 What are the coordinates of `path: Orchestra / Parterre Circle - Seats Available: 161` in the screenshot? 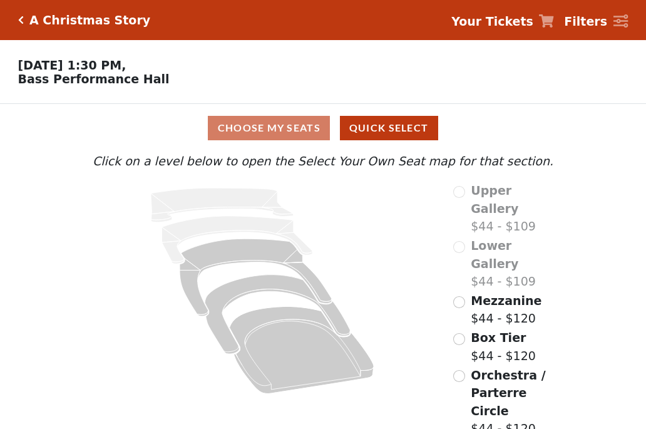 It's located at (302, 350).